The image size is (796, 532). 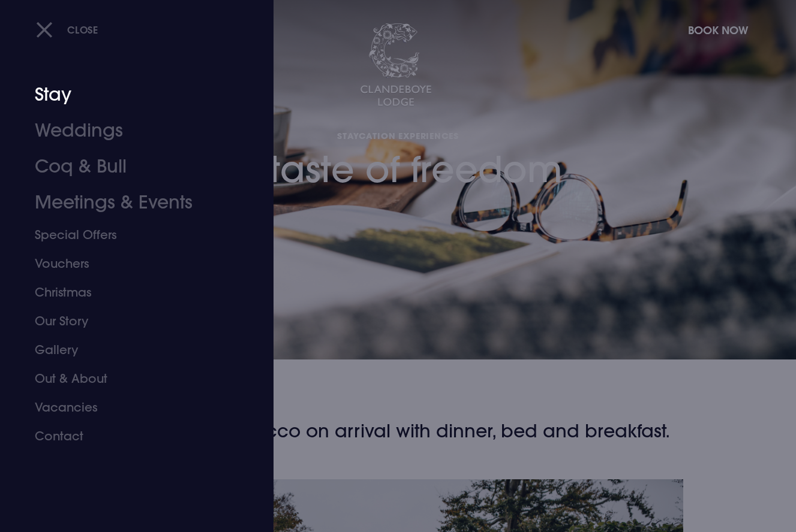 What do you see at coordinates (128, 166) in the screenshot?
I see `a: Coq & Bull` at bounding box center [128, 166].